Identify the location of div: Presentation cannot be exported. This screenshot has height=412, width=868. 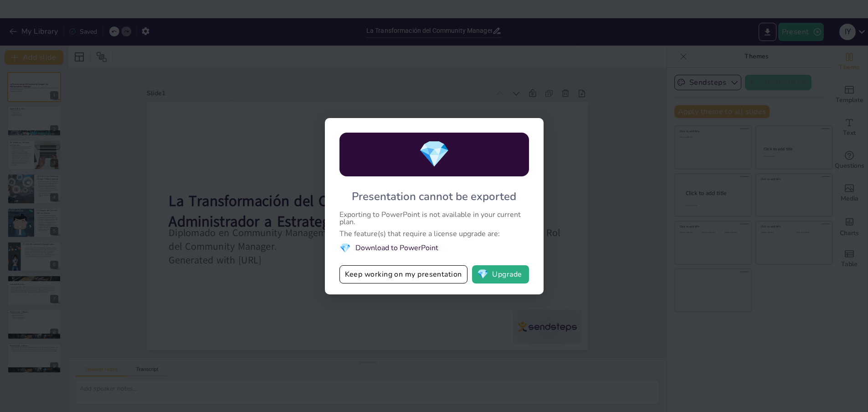
(434, 196).